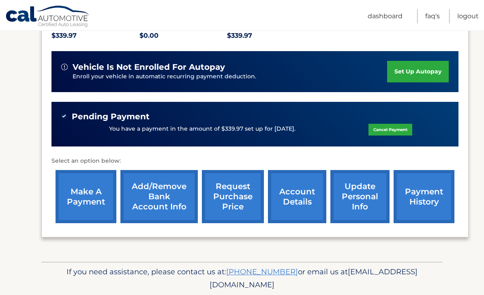 Image resolution: width=484 pixels, height=295 pixels. Describe the element at coordinates (418, 71) in the screenshot. I see `a: set up autopay` at that location.